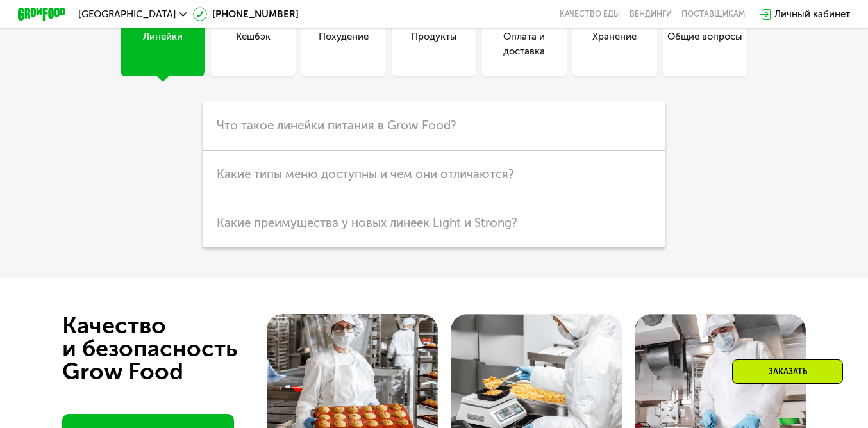 This screenshot has height=428, width=868. Describe the element at coordinates (590, 14) in the screenshot. I see `a: Качество еды` at that location.